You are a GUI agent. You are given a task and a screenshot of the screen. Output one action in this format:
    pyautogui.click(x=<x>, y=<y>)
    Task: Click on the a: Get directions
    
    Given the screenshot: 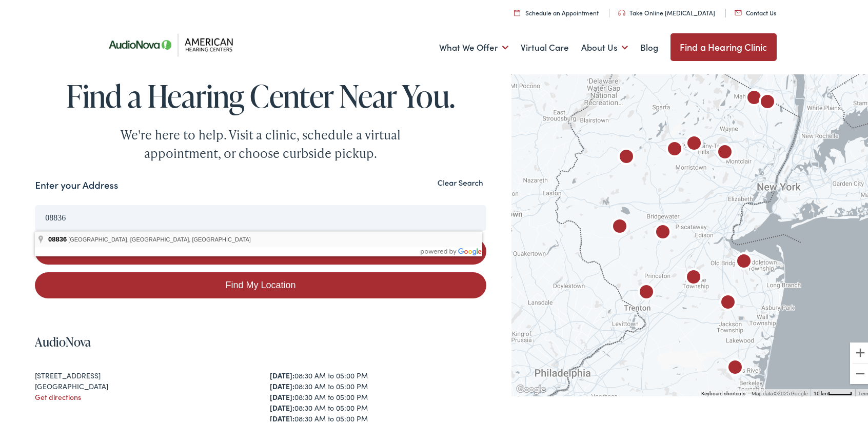 What is the action you would take?
    pyautogui.click(x=58, y=395)
    